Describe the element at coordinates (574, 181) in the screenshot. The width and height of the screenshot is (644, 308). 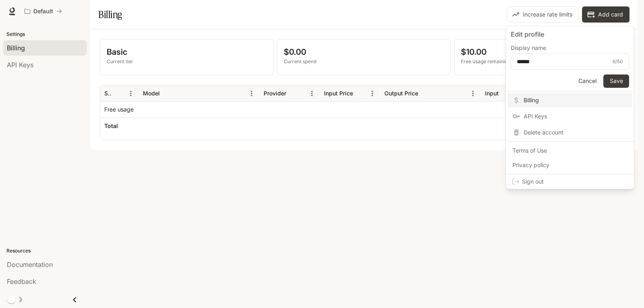
I see `span: Sign out` at that location.